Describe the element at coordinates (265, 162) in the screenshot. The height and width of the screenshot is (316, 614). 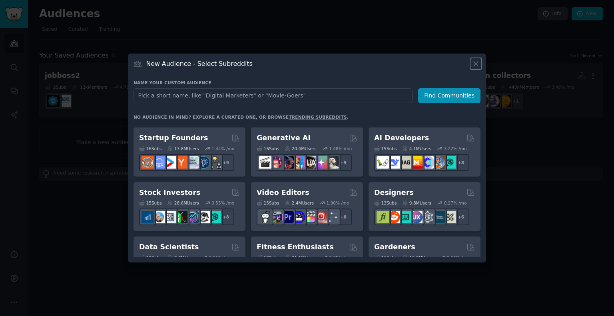
I see `img: aivideo` at that location.